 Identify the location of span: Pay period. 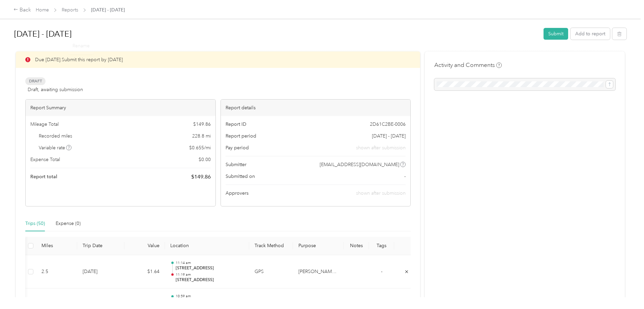
(237, 148).